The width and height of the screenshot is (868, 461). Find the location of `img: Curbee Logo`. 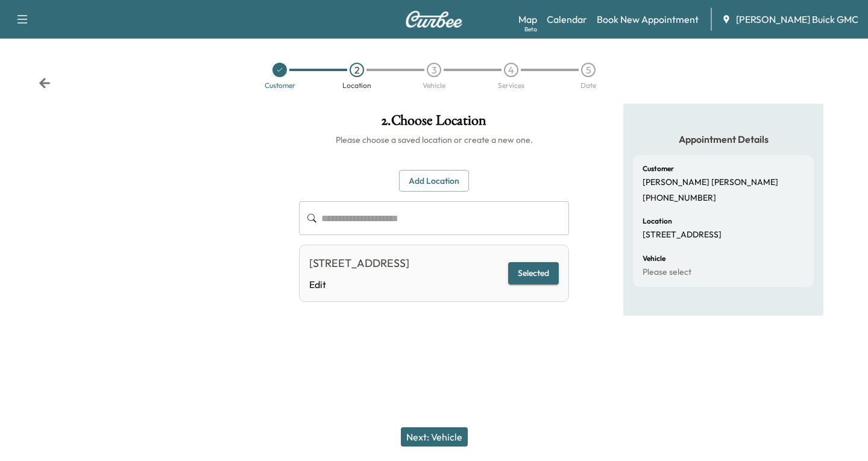

img: Curbee Logo is located at coordinates (434, 20).